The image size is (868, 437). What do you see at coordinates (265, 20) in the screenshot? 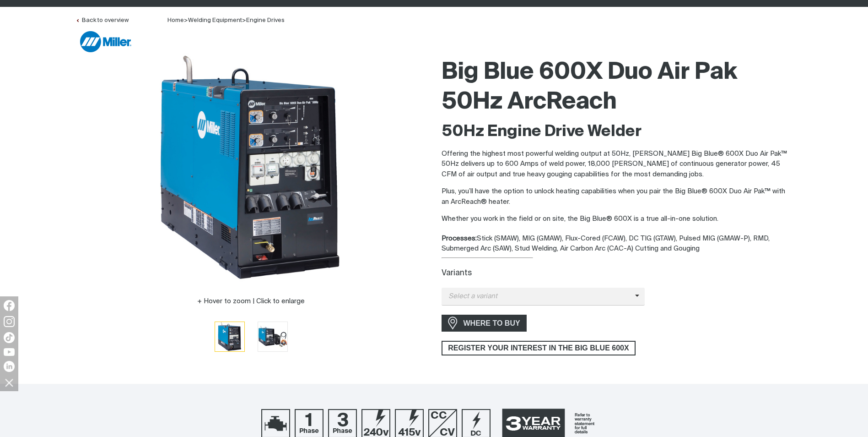
I see `a: Engine Drives` at bounding box center [265, 20].